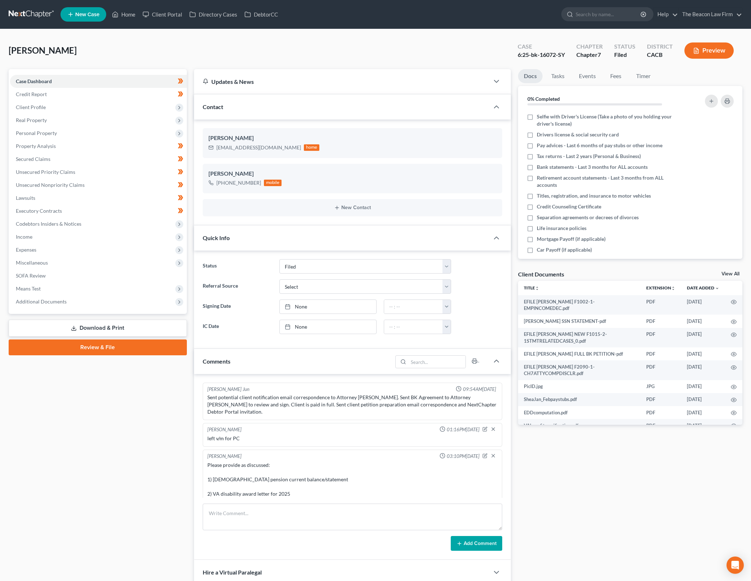  Describe the element at coordinates (437, 362) in the screenshot. I see `input: Search...` at that location.